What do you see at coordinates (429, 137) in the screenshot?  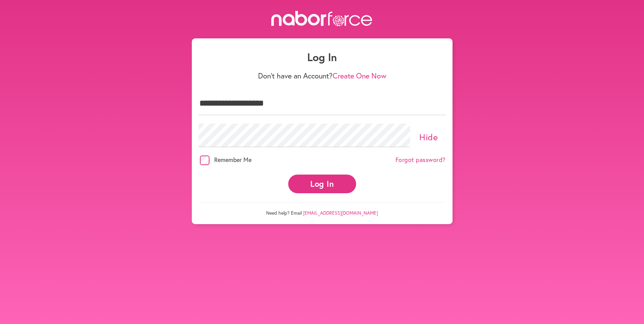 I see `a: Hide` at bounding box center [429, 137].